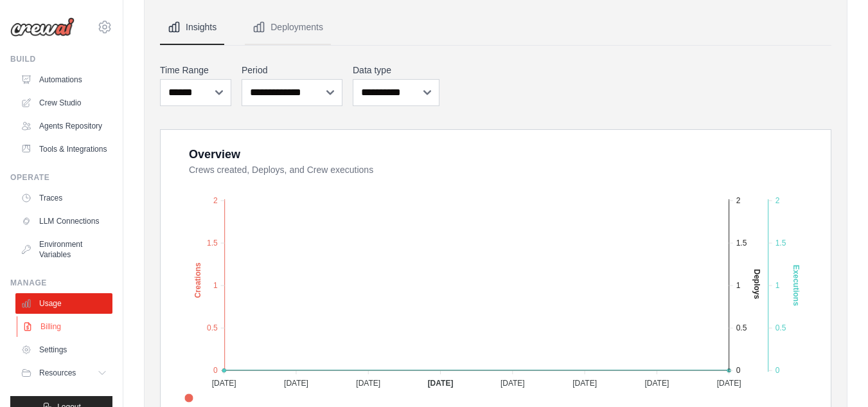  Describe the element at coordinates (796, 285) in the screenshot. I see `text: Executions` at that location.